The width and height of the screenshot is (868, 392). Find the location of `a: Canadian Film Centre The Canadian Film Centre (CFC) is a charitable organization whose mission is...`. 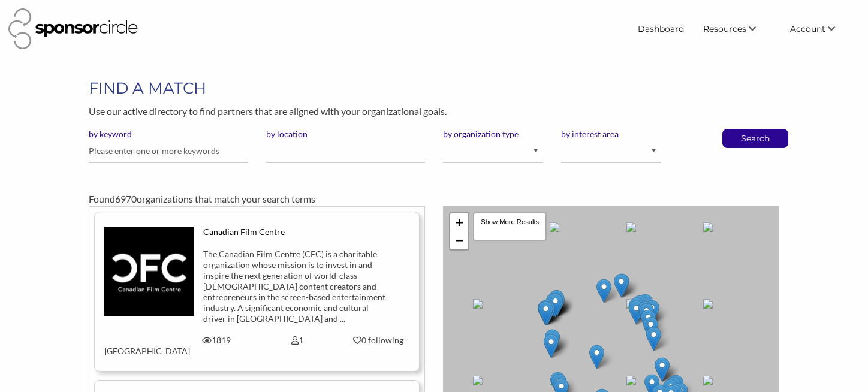

a: Canadian Film Centre The Canadian Film Centre (CFC) is a charitable organization whose mission is... is located at coordinates (256, 292).